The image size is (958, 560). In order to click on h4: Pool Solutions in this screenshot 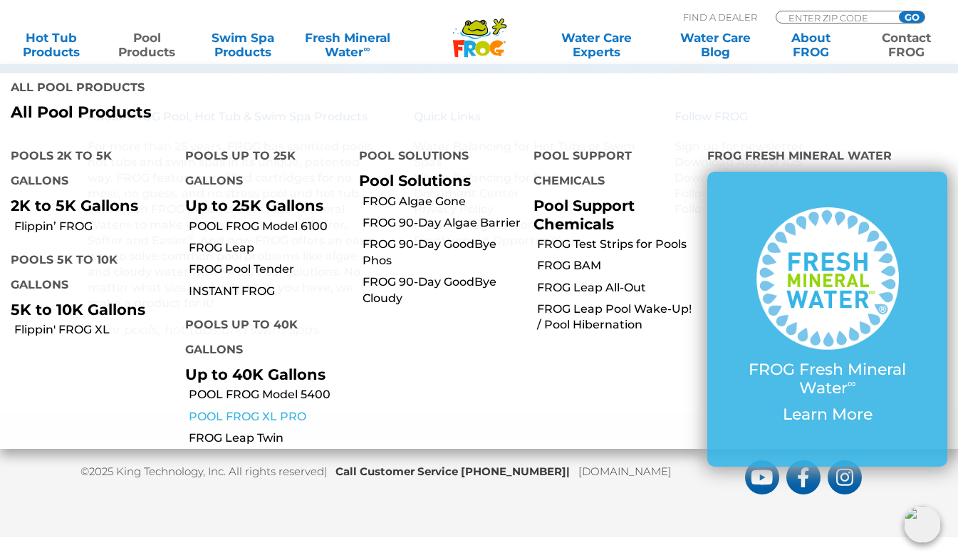, I will do `click(435, 157)`.